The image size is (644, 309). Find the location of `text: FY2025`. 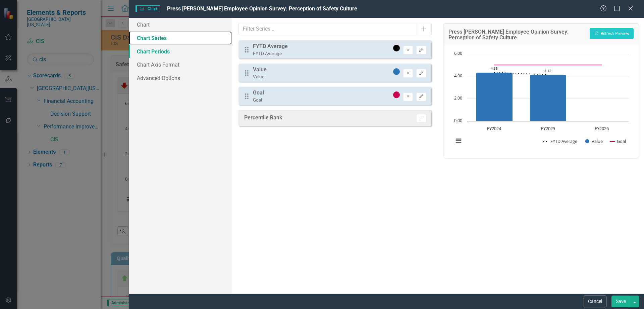

text: FY2025 is located at coordinates (548, 128).